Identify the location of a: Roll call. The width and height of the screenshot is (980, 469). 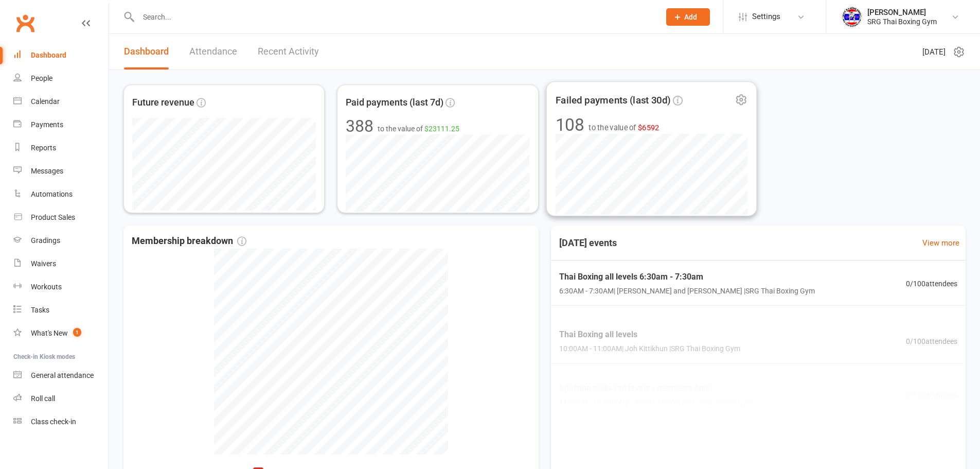
(60, 399).